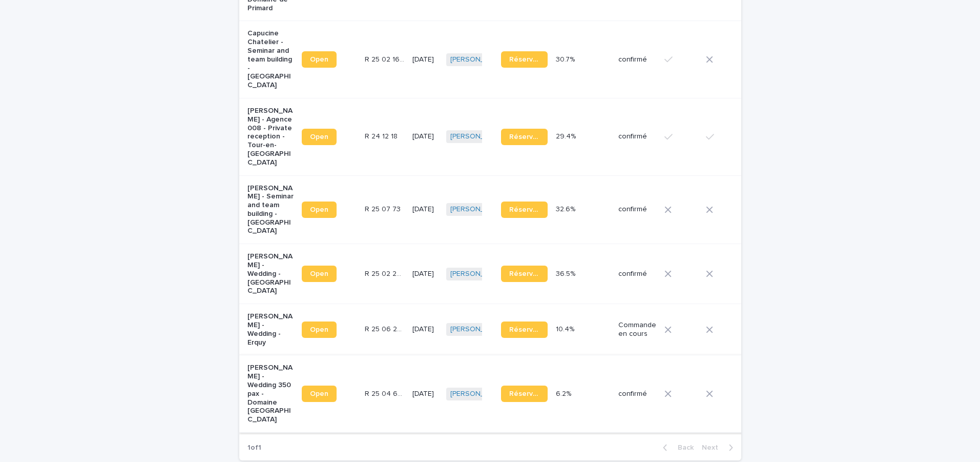  What do you see at coordinates (382, 135) in the screenshot?
I see `p: R 24 12 18` at bounding box center [382, 135].